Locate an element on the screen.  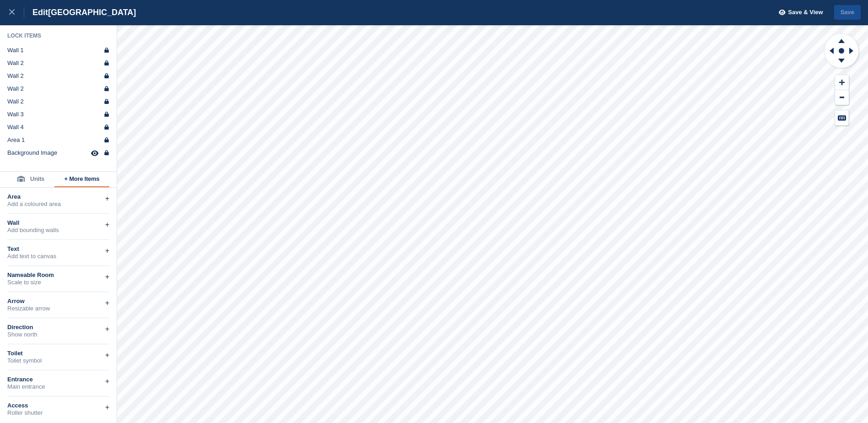
div: TextAdd text to canvas+ is located at coordinates (58, 253).